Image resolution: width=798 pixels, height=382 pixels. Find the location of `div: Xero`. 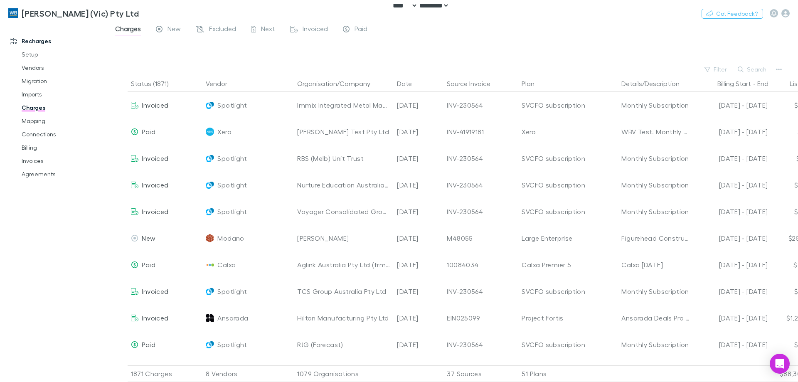

div: Xero is located at coordinates (568, 132).